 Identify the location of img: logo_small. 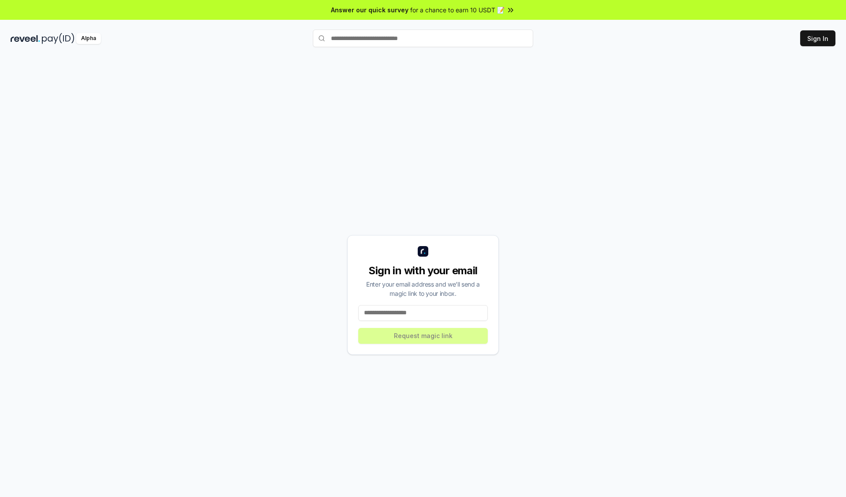
(423, 251).